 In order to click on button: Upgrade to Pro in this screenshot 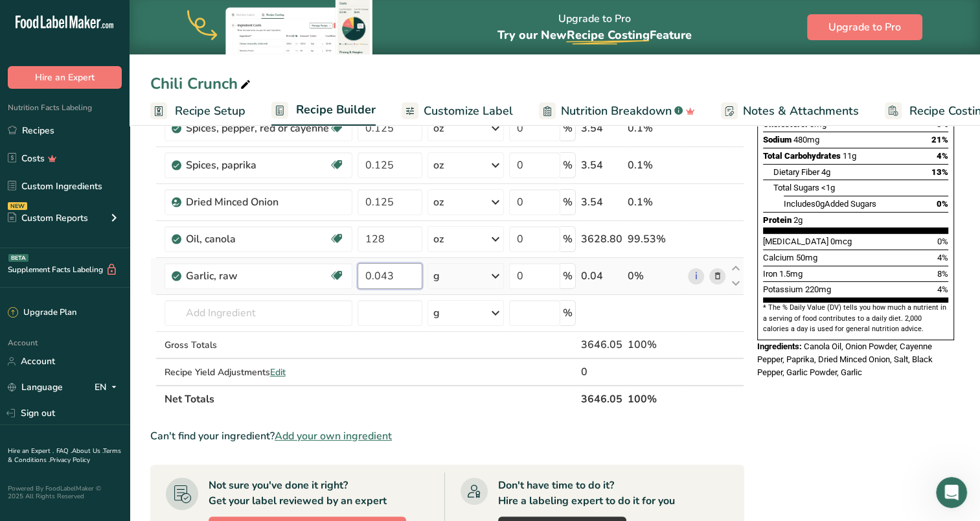, I will do `click(864, 27)`.